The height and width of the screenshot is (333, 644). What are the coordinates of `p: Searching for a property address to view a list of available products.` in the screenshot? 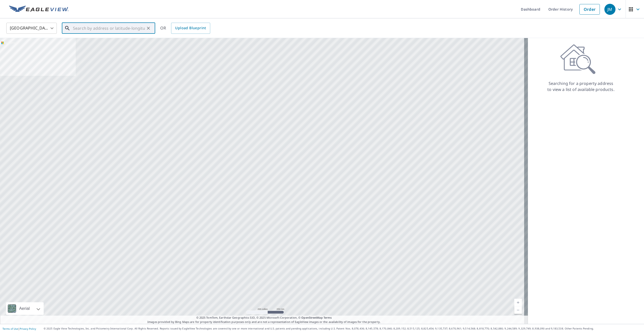 It's located at (581, 87).